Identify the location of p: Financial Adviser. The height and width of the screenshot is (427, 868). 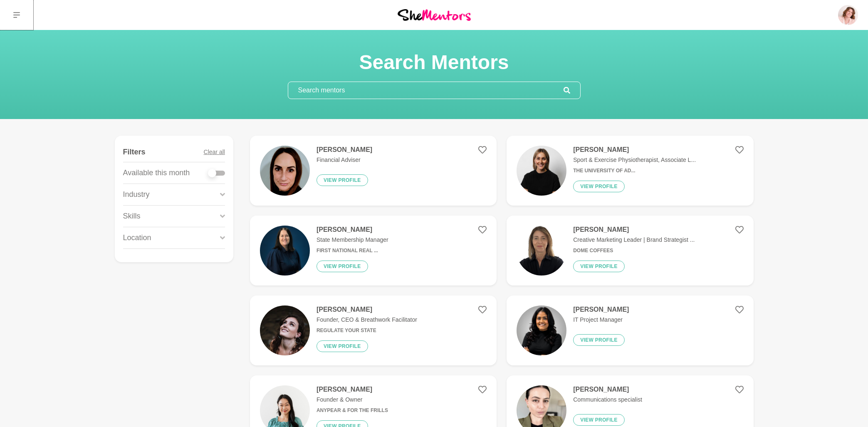
(344, 160).